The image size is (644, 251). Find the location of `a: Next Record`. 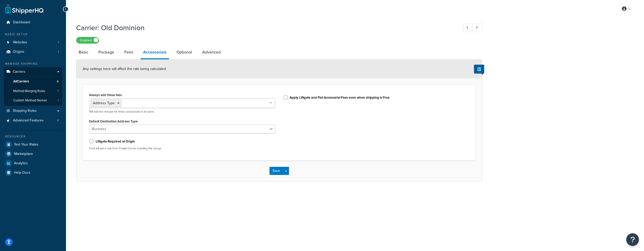

a: Next Record is located at coordinates (477, 28).